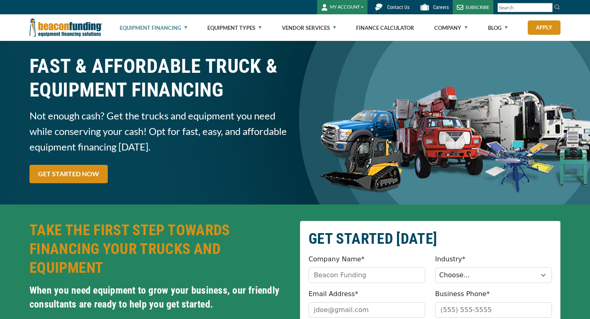  I want to click on span: Careers, so click(441, 7).